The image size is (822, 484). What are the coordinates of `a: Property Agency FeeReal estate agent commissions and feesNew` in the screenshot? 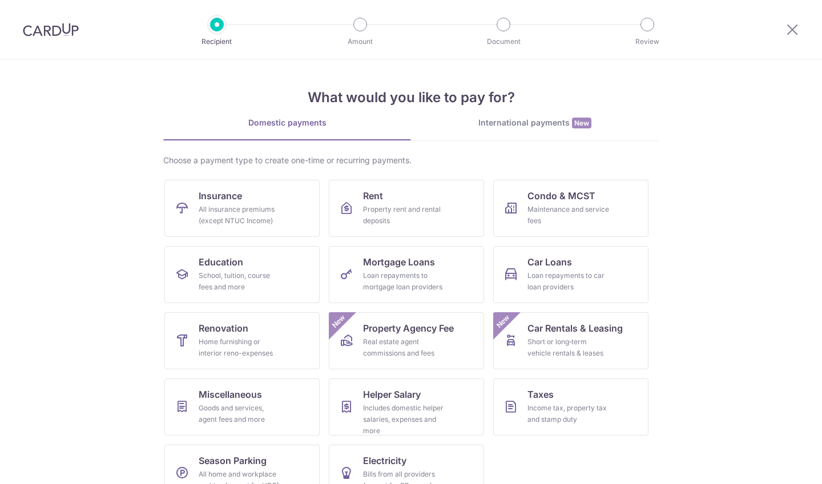 It's located at (406, 341).